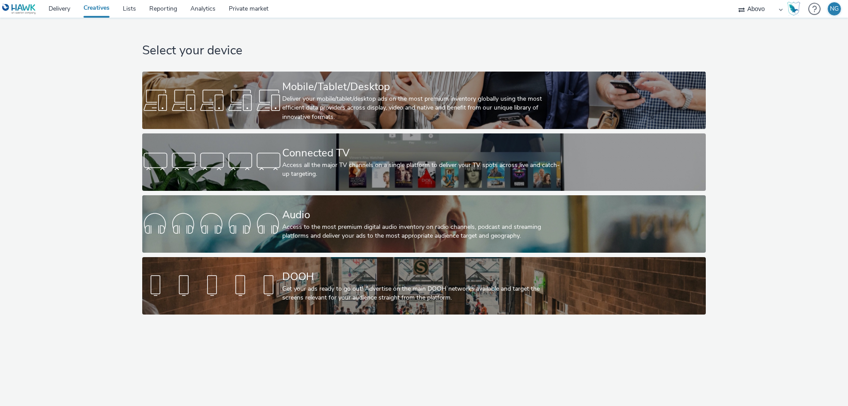 Image resolution: width=848 pixels, height=406 pixels. What do you see at coordinates (423, 51) in the screenshot?
I see `h1: Select your device` at bounding box center [423, 51].